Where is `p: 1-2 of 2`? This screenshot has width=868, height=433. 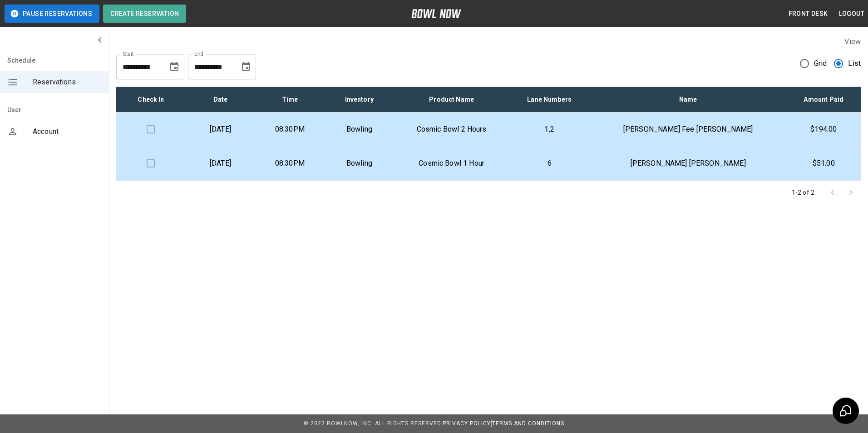 p: 1-2 of 2 is located at coordinates (803, 193).